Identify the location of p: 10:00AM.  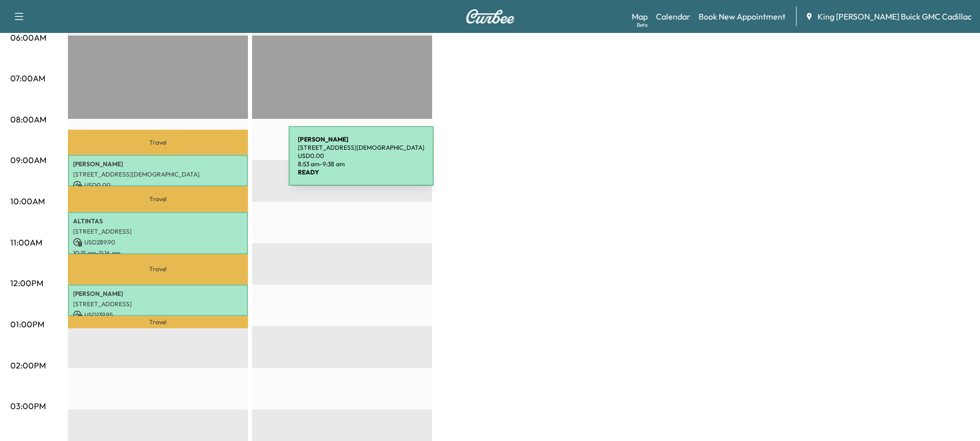
(27, 201).